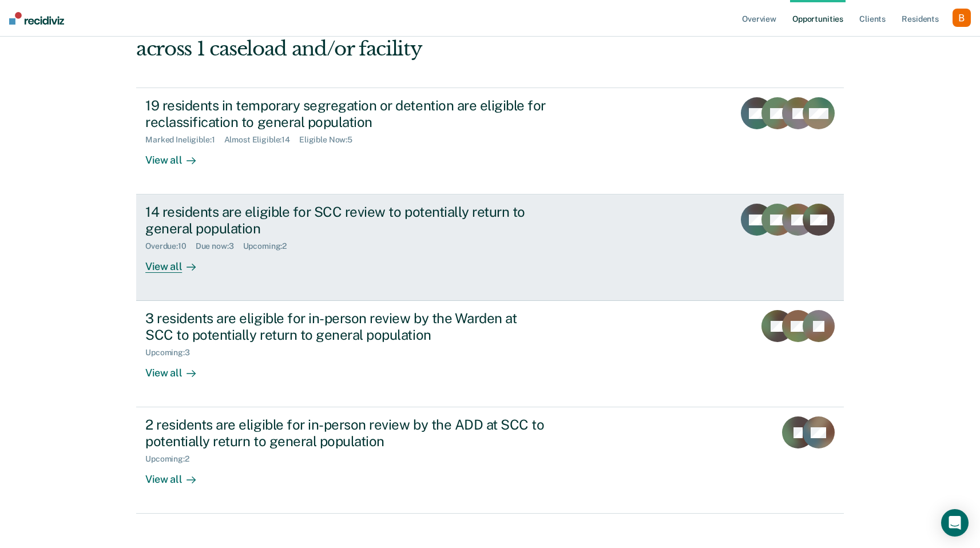 This screenshot has height=548, width=980. I want to click on a: 3 residents are eligible for in-person review by the Warden at SCC to potentially return to gener..., so click(490, 354).